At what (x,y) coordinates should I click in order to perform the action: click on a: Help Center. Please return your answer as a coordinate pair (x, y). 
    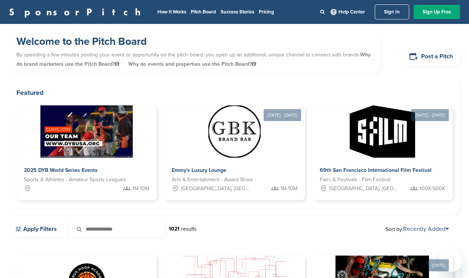
    Looking at the image, I should click on (348, 12).